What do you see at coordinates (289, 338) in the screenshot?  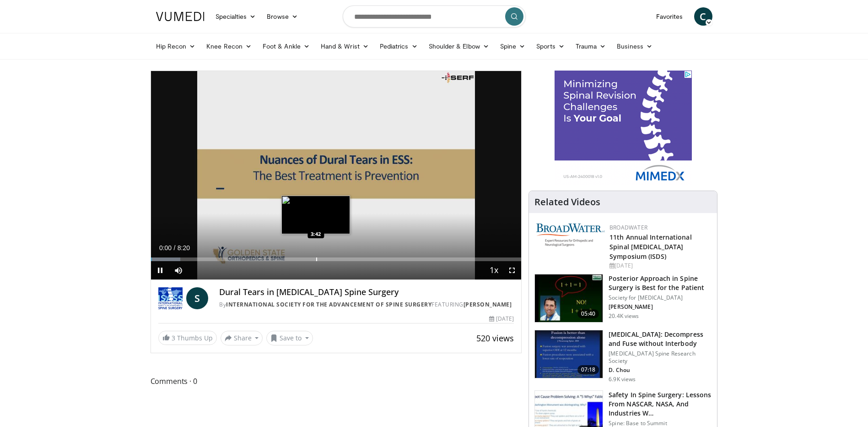 I see `button: Save to` at bounding box center [289, 338].